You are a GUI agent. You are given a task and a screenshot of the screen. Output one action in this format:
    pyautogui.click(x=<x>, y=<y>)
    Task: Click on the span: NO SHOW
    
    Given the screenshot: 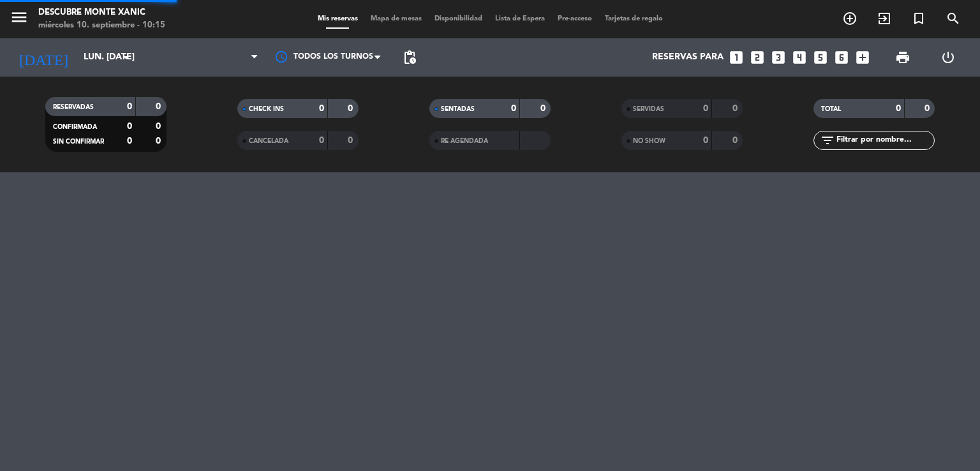 What is the action you would take?
    pyautogui.click(x=649, y=141)
    